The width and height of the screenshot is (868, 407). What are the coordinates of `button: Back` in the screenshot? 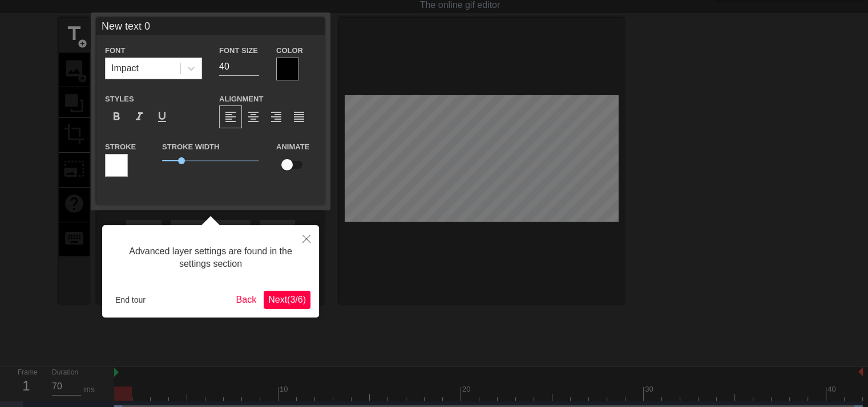 It's located at (247, 300).